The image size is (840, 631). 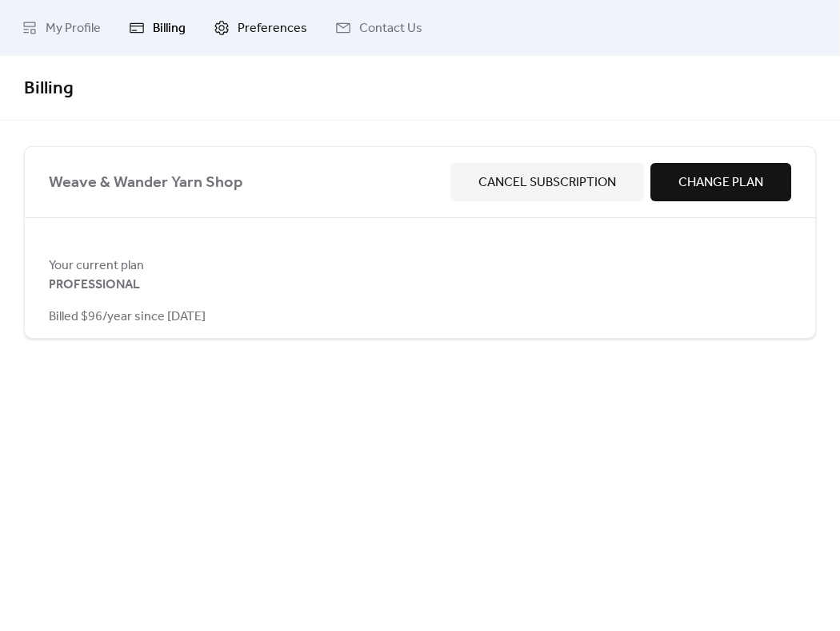 What do you see at coordinates (272, 29) in the screenshot?
I see `span: Preferences` at bounding box center [272, 29].